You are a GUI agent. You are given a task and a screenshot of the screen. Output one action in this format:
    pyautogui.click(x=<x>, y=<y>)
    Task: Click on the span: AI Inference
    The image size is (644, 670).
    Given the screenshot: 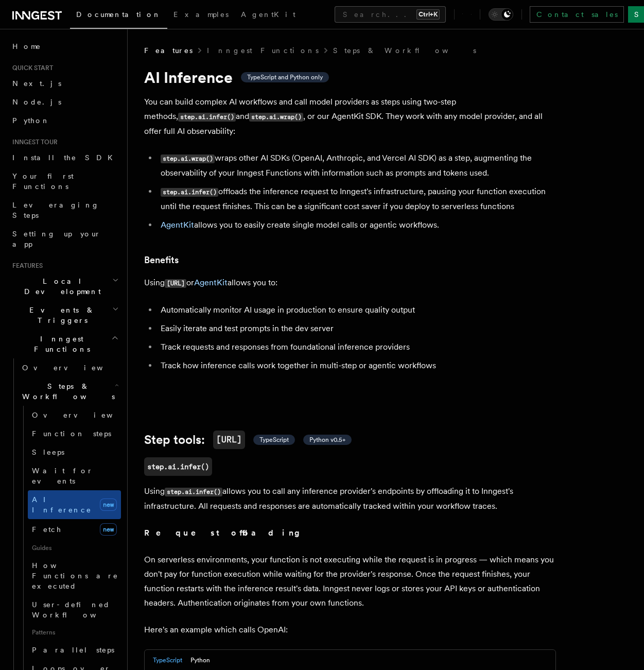 What is the action you would take?
    pyautogui.click(x=62, y=504)
    